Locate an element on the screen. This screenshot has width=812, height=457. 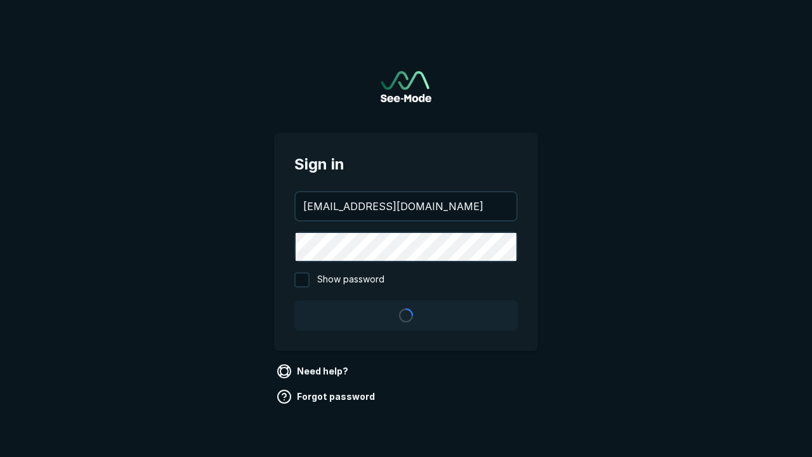
span: Sign in is located at coordinates (406, 164).